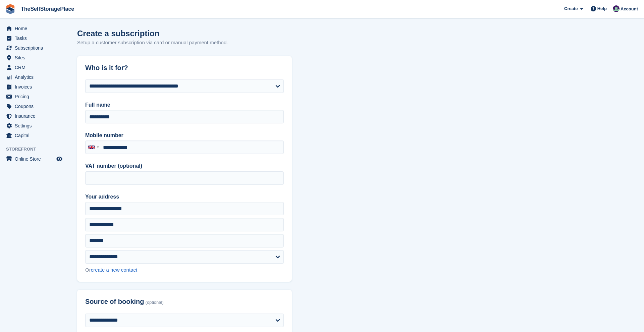 The image size is (644, 332). What do you see at coordinates (155, 303) in the screenshot?
I see `span: (optional)` at bounding box center [155, 303].